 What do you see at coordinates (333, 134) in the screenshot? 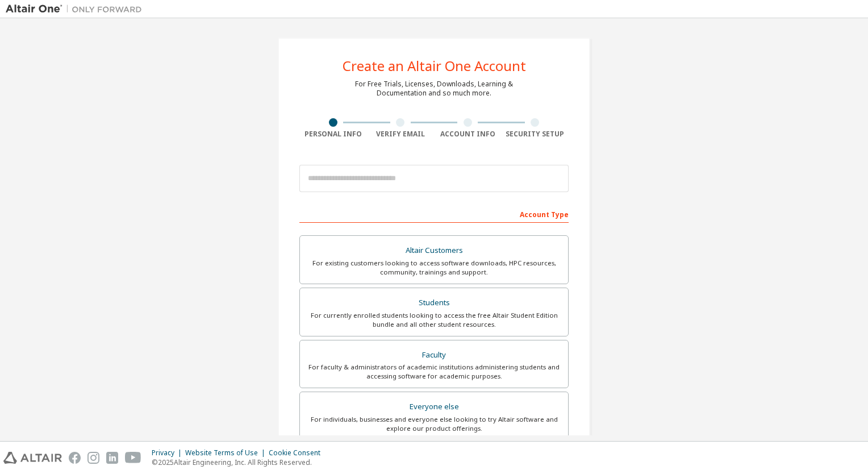
I see `div: Personal Info` at bounding box center [333, 134].